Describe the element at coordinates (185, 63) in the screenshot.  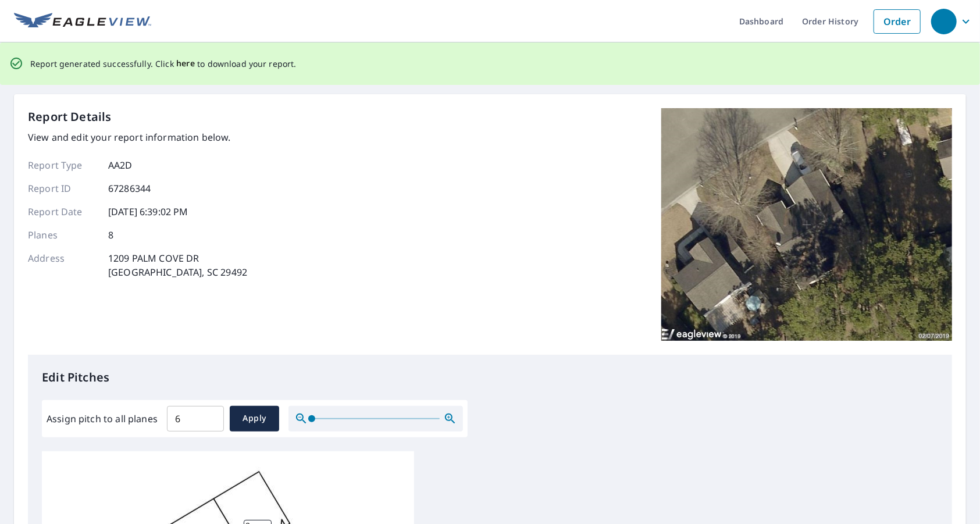
I see `span: here` at that location.